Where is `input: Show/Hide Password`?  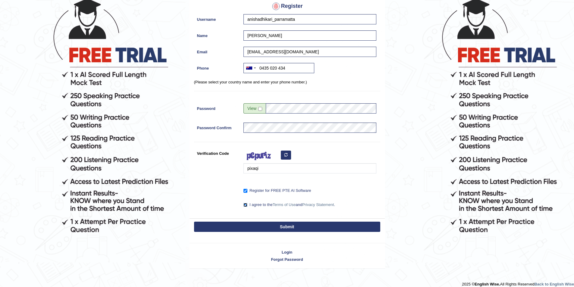 input: Show/Hide Password is located at coordinates (260, 109).